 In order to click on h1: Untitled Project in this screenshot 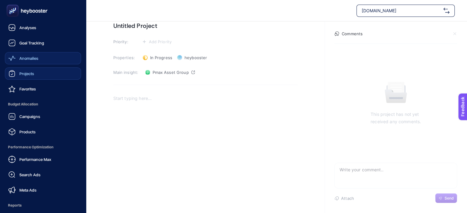, I will do `click(205, 26)`.